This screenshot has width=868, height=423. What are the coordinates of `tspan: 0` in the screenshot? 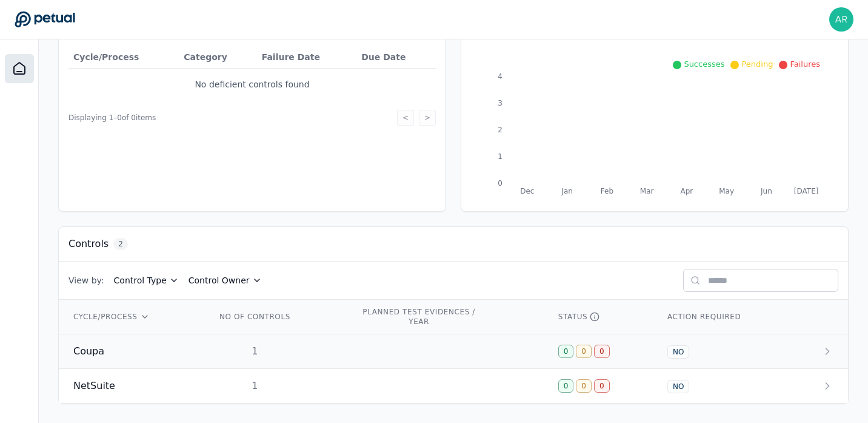 It's located at (500, 183).